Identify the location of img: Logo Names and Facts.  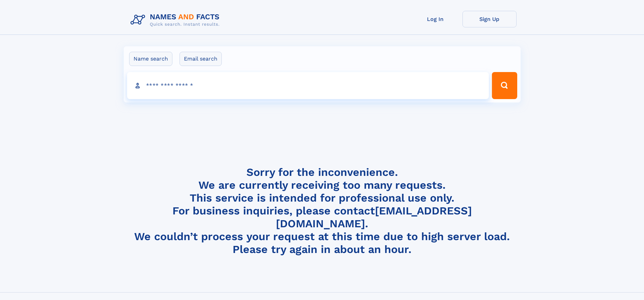
(176, 20).